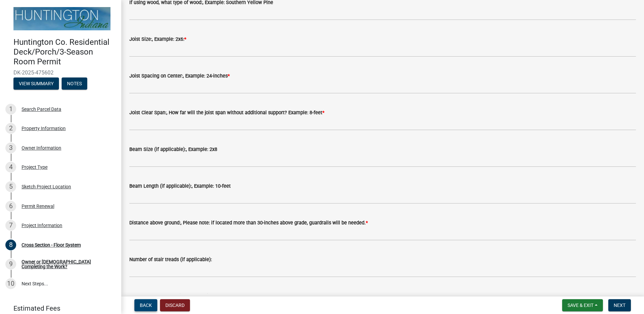  I want to click on h4: Huntington Co. Residential Deck/Porch/3-Season Room Permit, so click(65, 52).